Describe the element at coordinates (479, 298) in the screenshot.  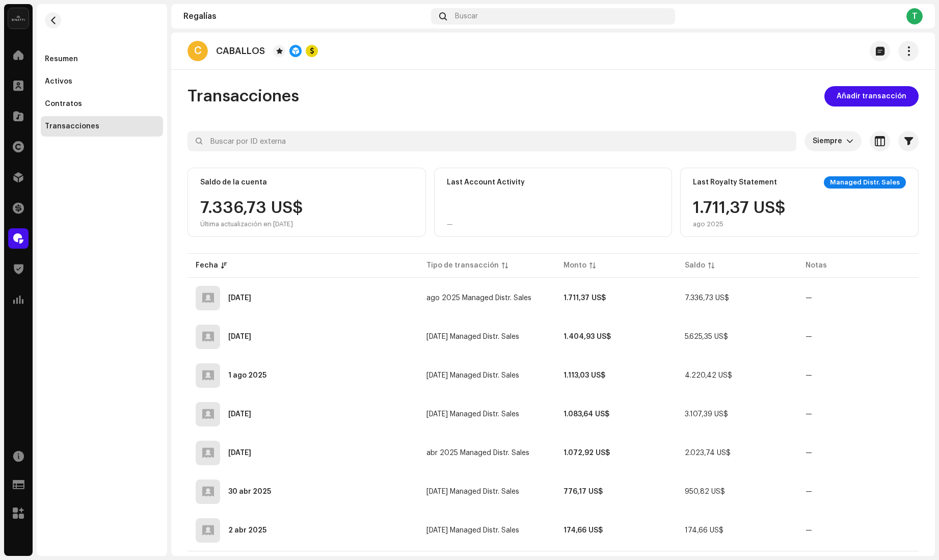
I see `span: ago 2025 Managed Distr. Sales` at that location.